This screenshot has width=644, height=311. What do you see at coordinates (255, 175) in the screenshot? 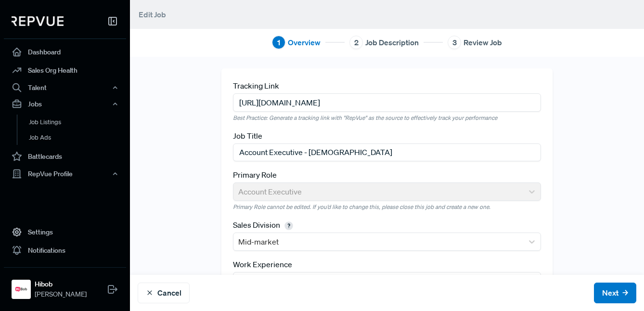
I see `label: Primary Role` at bounding box center [255, 175].